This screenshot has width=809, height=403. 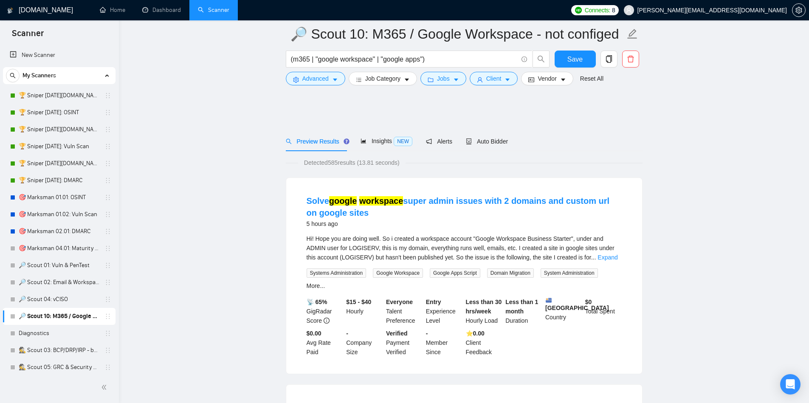 What do you see at coordinates (316, 286) in the screenshot?
I see `a: More...` at bounding box center [316, 286].